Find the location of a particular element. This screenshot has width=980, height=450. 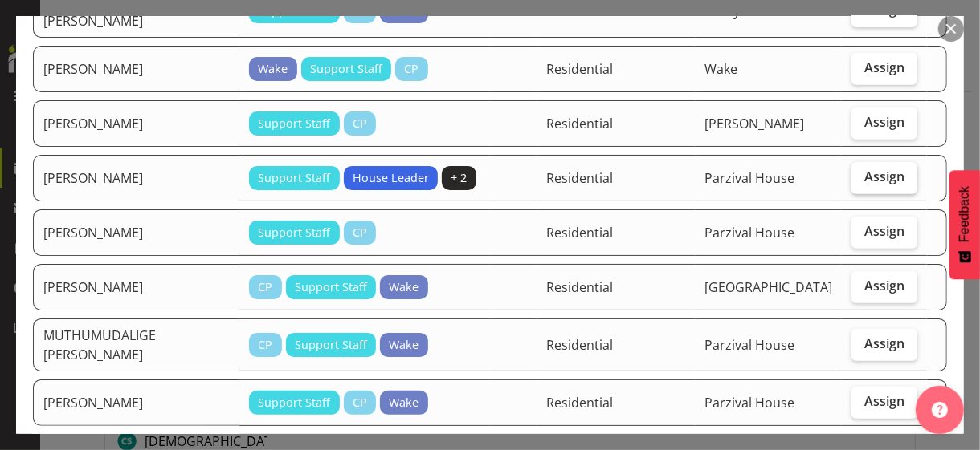

span: House Leader is located at coordinates (390, 178).